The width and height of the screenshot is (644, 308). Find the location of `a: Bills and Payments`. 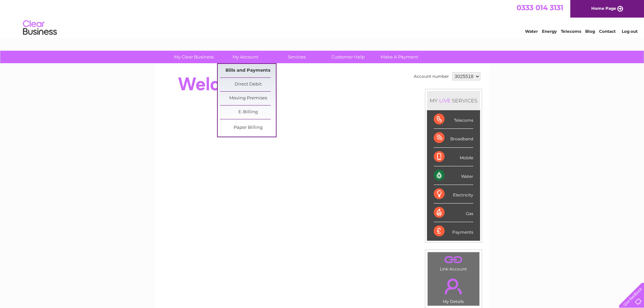

a: Bills and Payments is located at coordinates (248, 70).